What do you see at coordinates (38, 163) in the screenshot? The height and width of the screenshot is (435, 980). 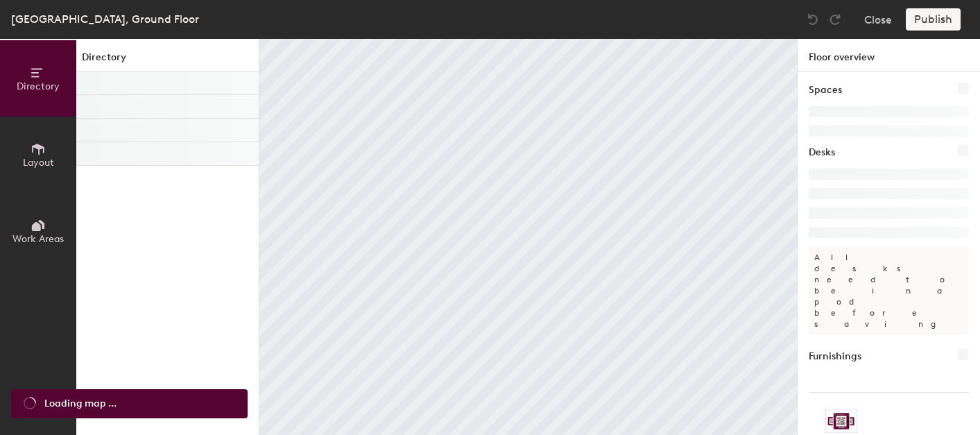 I see `span: Layout` at bounding box center [38, 163].